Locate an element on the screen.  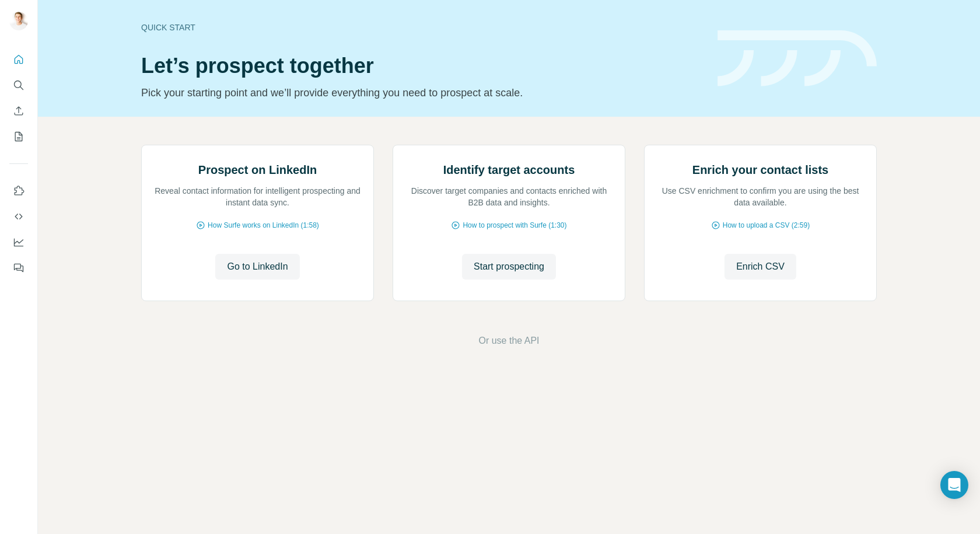
button: Quick start is located at coordinates (19, 59).